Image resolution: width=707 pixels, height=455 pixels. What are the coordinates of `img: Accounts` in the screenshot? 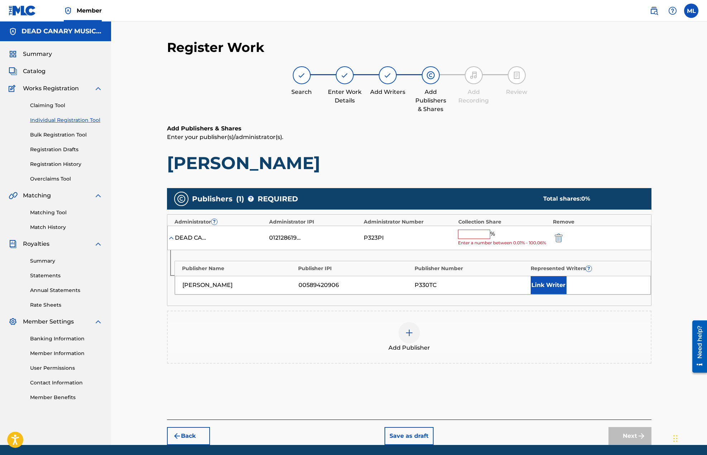 It's located at (13, 32).